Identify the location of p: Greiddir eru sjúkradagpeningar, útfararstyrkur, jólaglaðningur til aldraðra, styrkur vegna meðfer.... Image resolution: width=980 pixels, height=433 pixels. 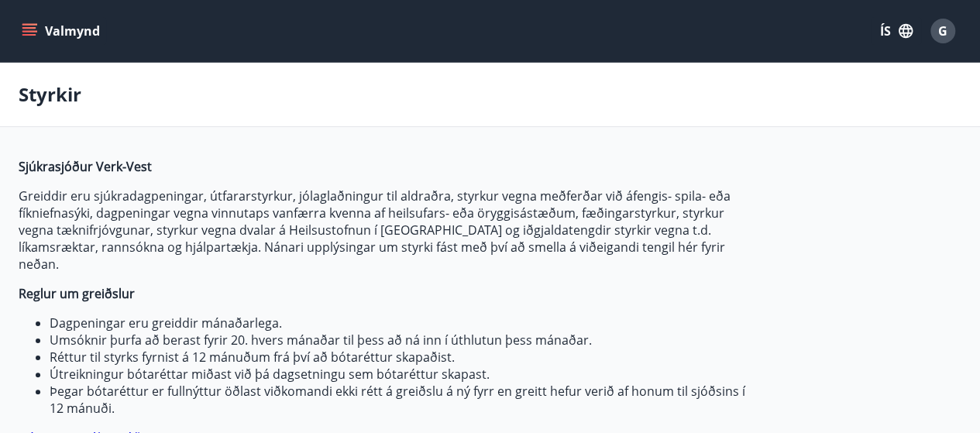
(384, 230).